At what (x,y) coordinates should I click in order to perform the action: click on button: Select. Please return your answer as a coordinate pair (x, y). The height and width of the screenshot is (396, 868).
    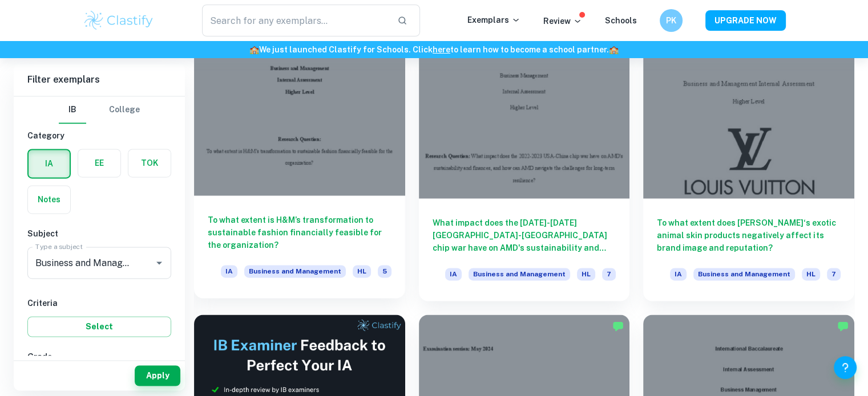
    Looking at the image, I should click on (99, 327).